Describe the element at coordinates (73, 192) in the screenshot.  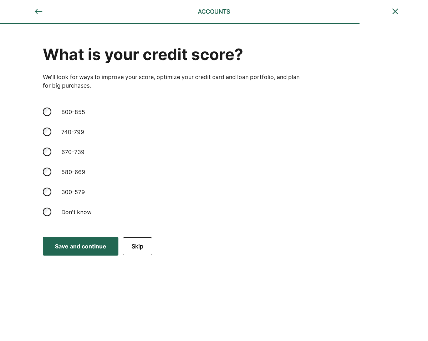
I see `div: 300-579` at that location.